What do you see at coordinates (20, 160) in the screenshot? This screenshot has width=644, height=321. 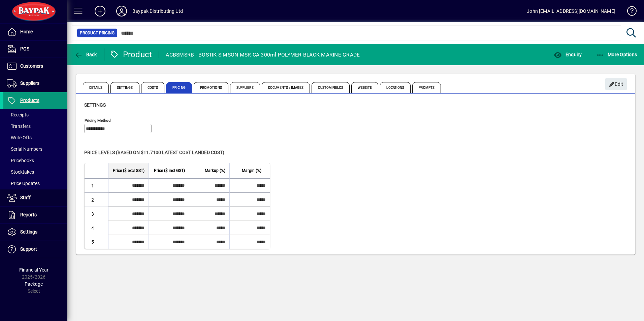 I see `span: Pricebooks` at bounding box center [20, 160].